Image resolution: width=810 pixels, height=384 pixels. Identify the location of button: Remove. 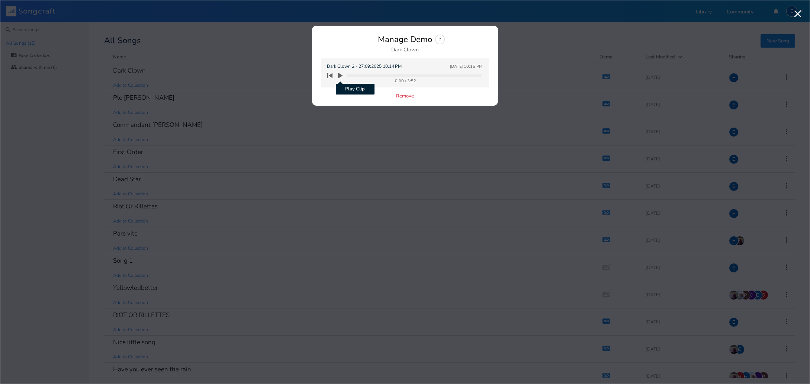
(405, 96).